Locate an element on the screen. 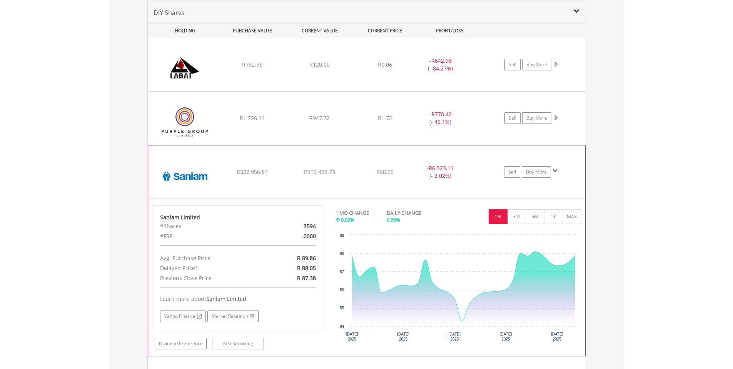 The height and width of the screenshot is (369, 733). text: 84 is located at coordinates (342, 326).